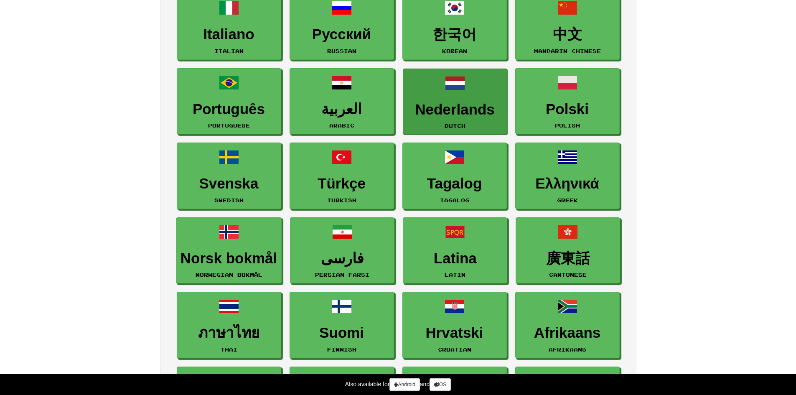 Image resolution: width=796 pixels, height=395 pixels. Describe the element at coordinates (567, 101) in the screenshot. I see `a: PolskiPolish` at that location.